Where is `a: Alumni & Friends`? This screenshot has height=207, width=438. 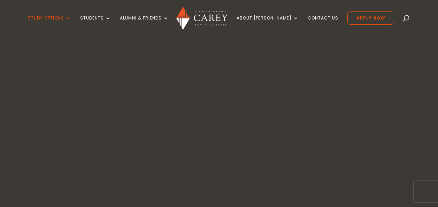
a: Alumni & Friends is located at coordinates (144, 24).